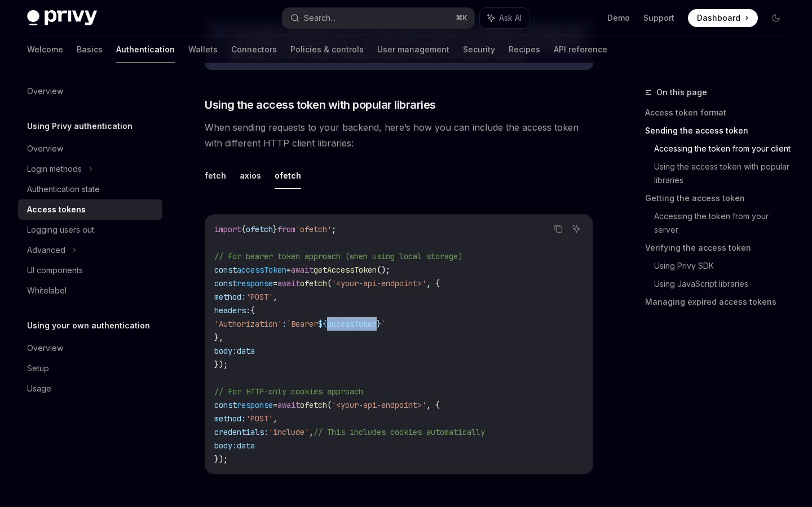  Describe the element at coordinates (287, 175) in the screenshot. I see `button: ofetch` at that location.